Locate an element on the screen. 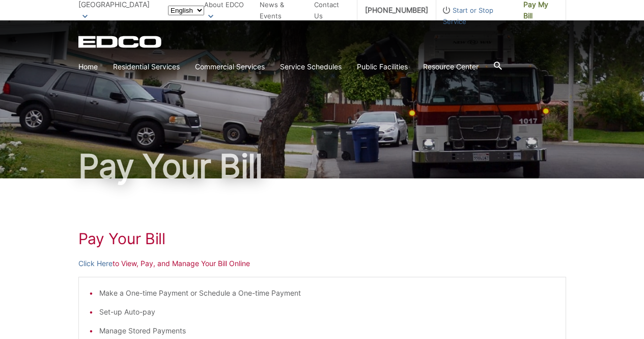  li: Manage Stored Payments is located at coordinates (328, 331).